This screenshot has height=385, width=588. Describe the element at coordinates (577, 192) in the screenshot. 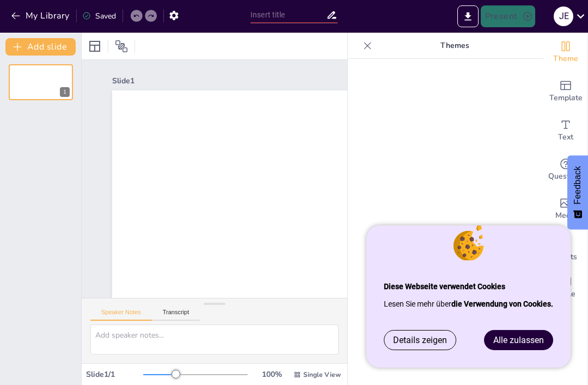

I see `button: Feedback - Show survey` at that location.